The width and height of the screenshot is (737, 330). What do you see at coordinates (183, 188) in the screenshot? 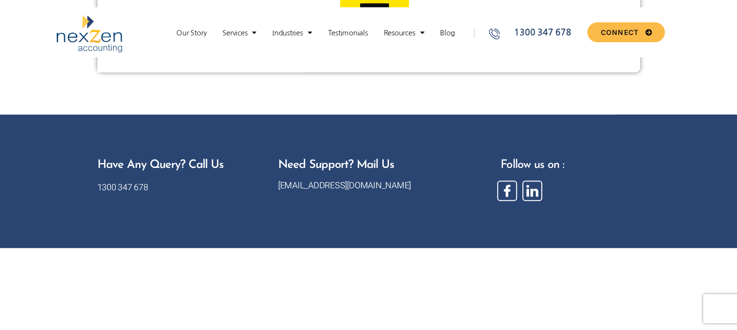
I see `p: 1300 347 678` at bounding box center [183, 188].